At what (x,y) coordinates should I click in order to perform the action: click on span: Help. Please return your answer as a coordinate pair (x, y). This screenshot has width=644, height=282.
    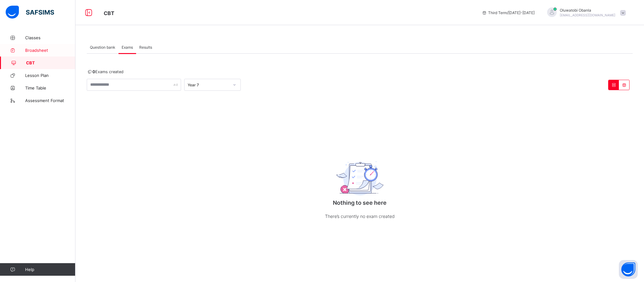
    Looking at the image, I should click on (50, 269).